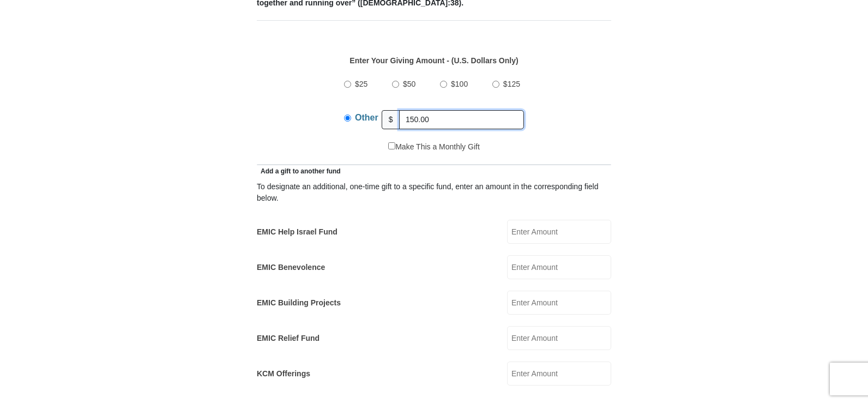 The height and width of the screenshot is (403, 868). Describe the element at coordinates (434, 147) in the screenshot. I see `label: Make This a Monthly Gift` at that location.